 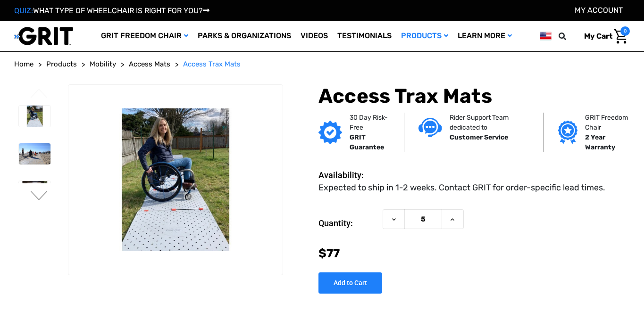 What do you see at coordinates (570, 36) in the screenshot?
I see `input: Search` at bounding box center [570, 36].